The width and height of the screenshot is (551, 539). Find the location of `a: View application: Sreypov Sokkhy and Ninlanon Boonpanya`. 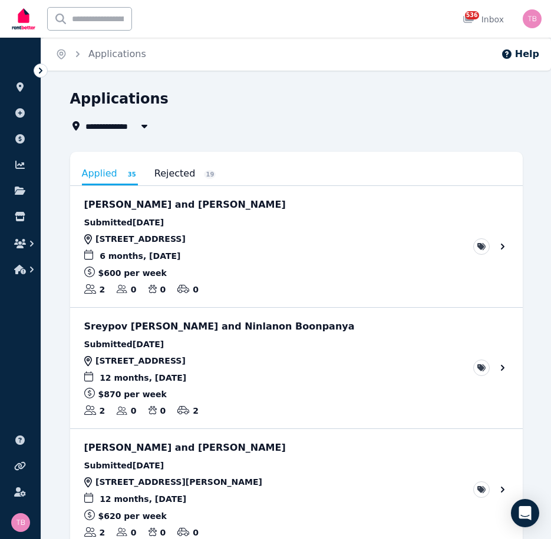

a: View application: Sreypov Sokkhy and Ninlanon Boonpanya is located at coordinates (296, 369).